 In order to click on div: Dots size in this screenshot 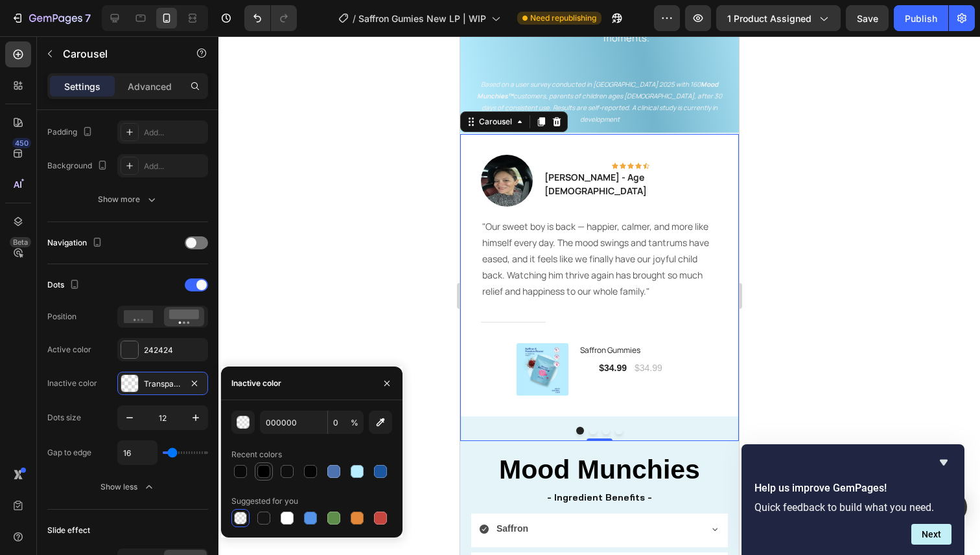, I will do `click(64, 417)`.